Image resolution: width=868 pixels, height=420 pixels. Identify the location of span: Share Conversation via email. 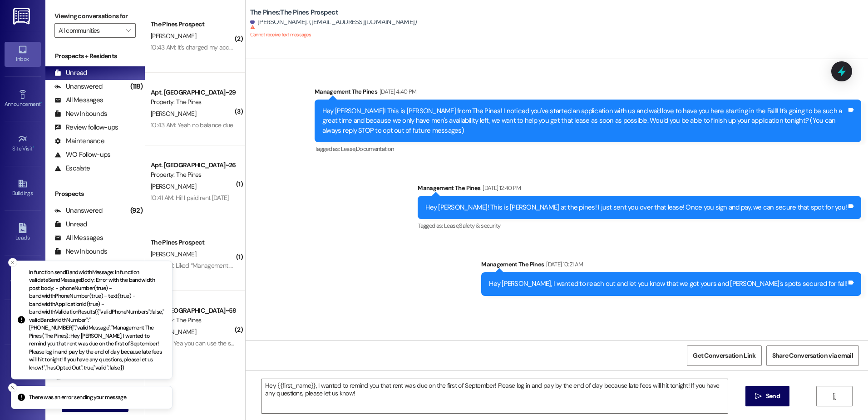
(812, 355).